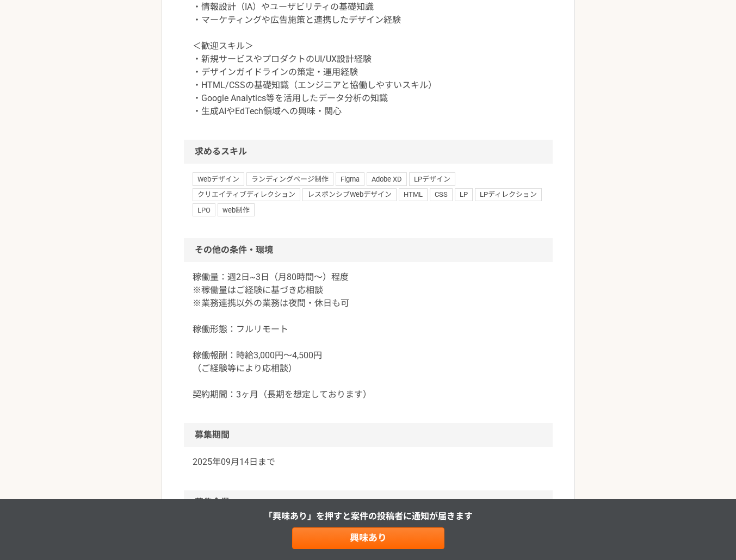  What do you see at coordinates (350, 179) in the screenshot?
I see `span: Figma` at bounding box center [350, 179].